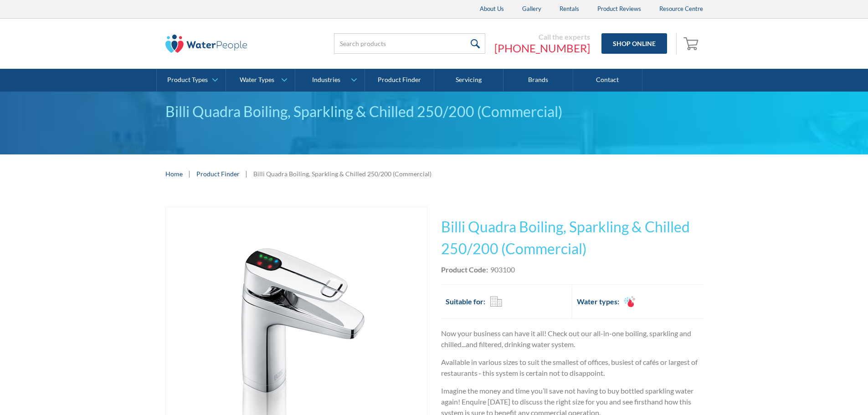  I want to click on h2: Suitable for:, so click(465, 301).